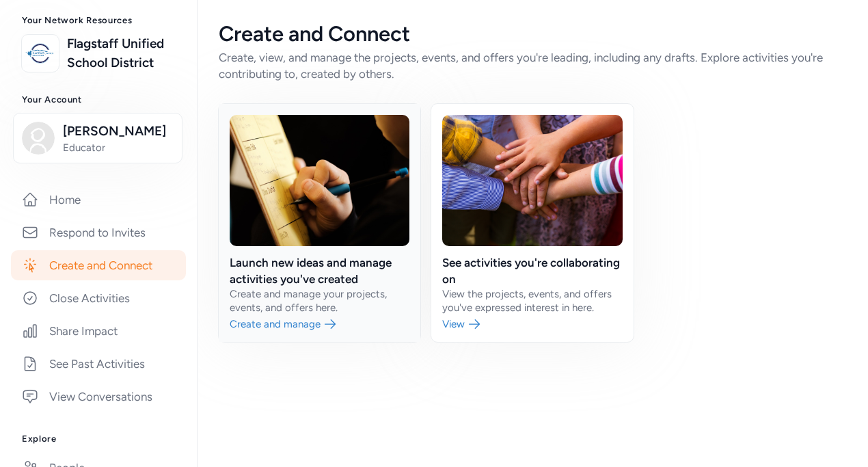  What do you see at coordinates (98, 232) in the screenshot?
I see `a: Respond to Invites` at bounding box center [98, 232].